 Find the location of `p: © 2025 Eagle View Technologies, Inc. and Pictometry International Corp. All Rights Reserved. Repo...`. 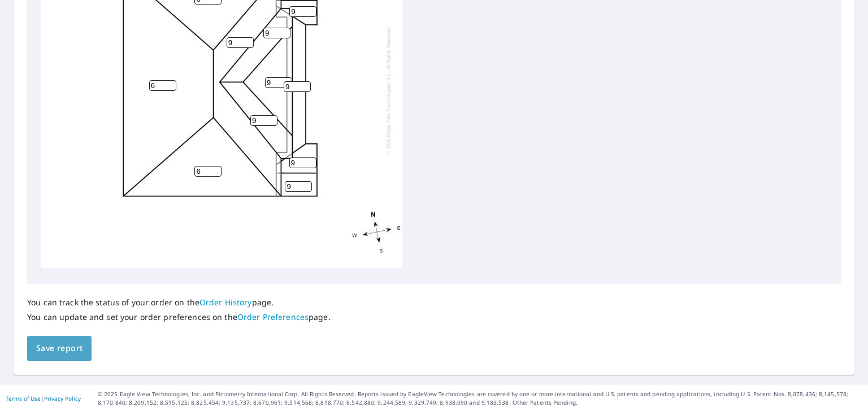

p: © 2025 Eagle View Technologies, Inc. and Pictometry International Corp. All Rights Reserved. Repo... is located at coordinates (479, 399).